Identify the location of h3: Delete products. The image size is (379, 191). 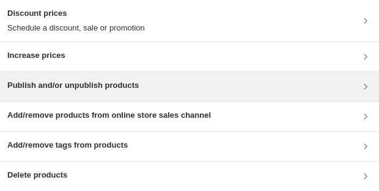
(37, 176).